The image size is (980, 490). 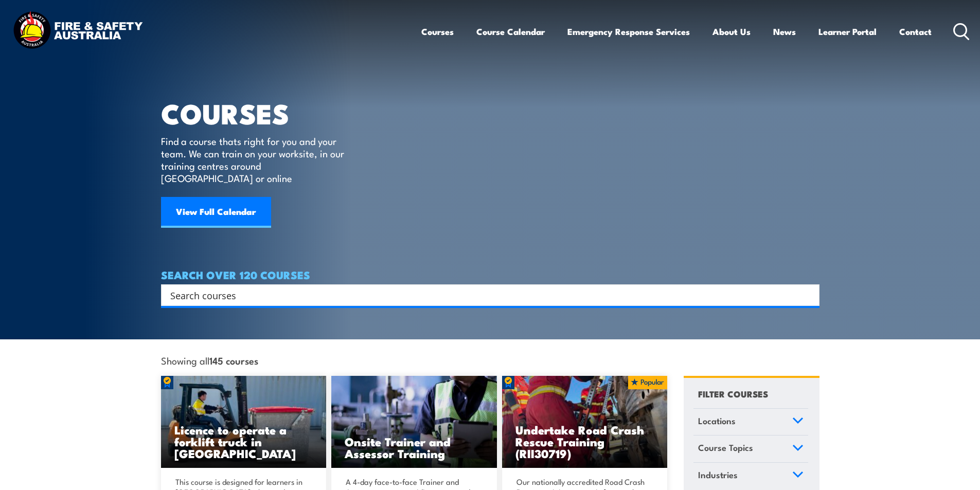 What do you see at coordinates (808, 295) in the screenshot?
I see `button: Search magnifier button` at bounding box center [808, 295].